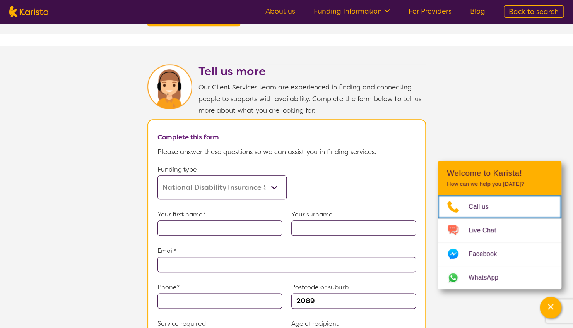 The height and width of the screenshot is (328, 573). Describe the element at coordinates (354, 214) in the screenshot. I see `p: Your surname` at that location.